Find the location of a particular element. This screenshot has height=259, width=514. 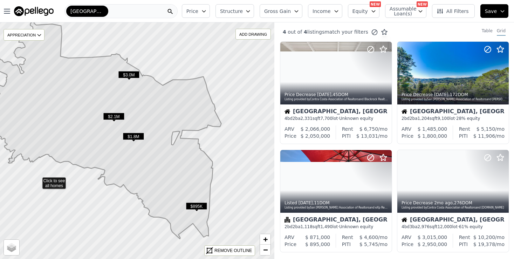

span: All Filters is located at coordinates (452, 11).